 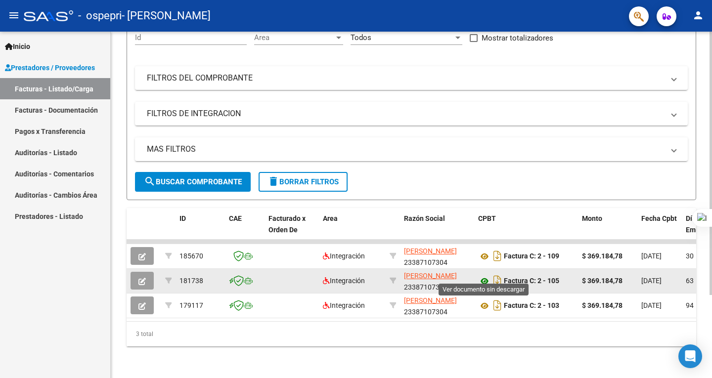 What do you see at coordinates (607, 230) in the screenshot?
I see `datatable-header-cell: Monto` at bounding box center [607, 230].